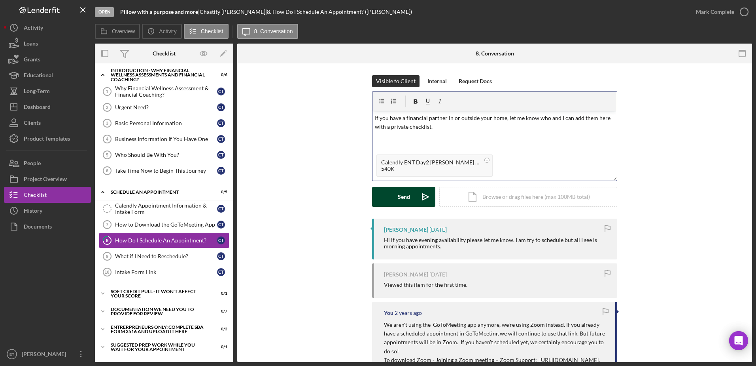  What do you see at coordinates (38, 76) in the screenshot?
I see `div: Educational` at bounding box center [38, 76].